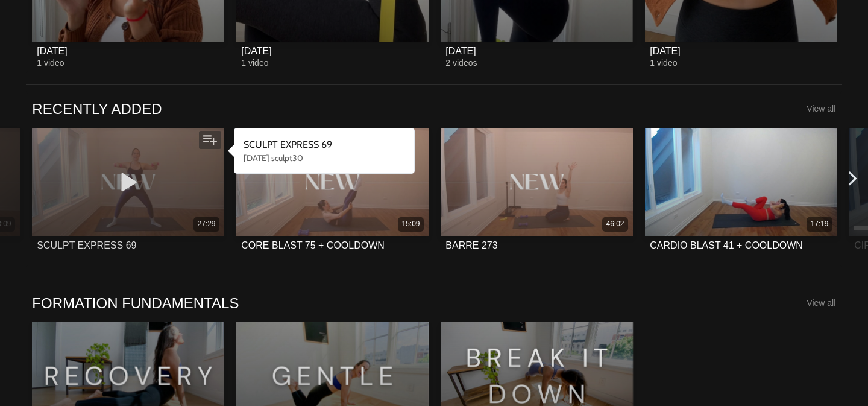 The height and width of the screenshot is (406, 868). Describe the element at coordinates (313, 245) in the screenshot. I see `div: CORE BLAST 75 + COOLDOWN` at that location.